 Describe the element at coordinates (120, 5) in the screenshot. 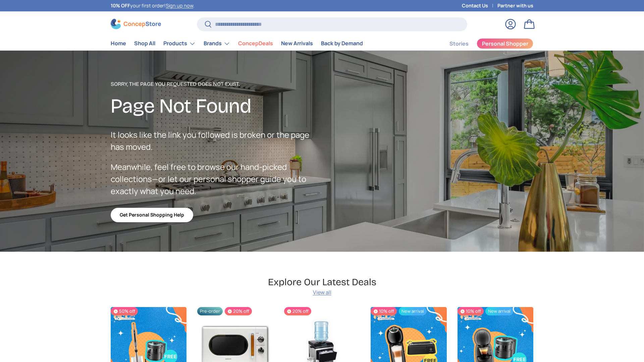

I see `strong: 10% OFF` at that location.